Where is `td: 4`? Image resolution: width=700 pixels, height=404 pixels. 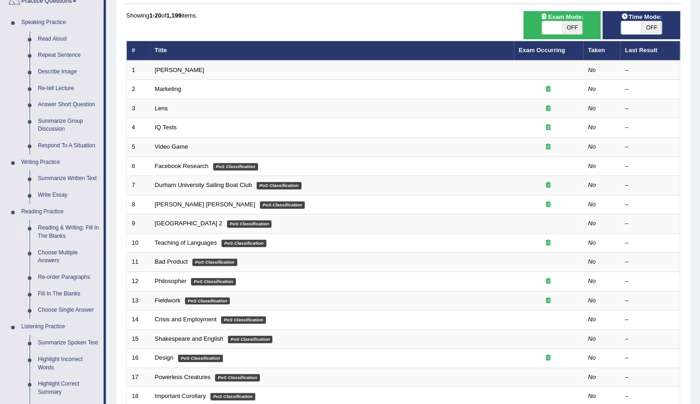
td: 4 is located at coordinates (138, 128).